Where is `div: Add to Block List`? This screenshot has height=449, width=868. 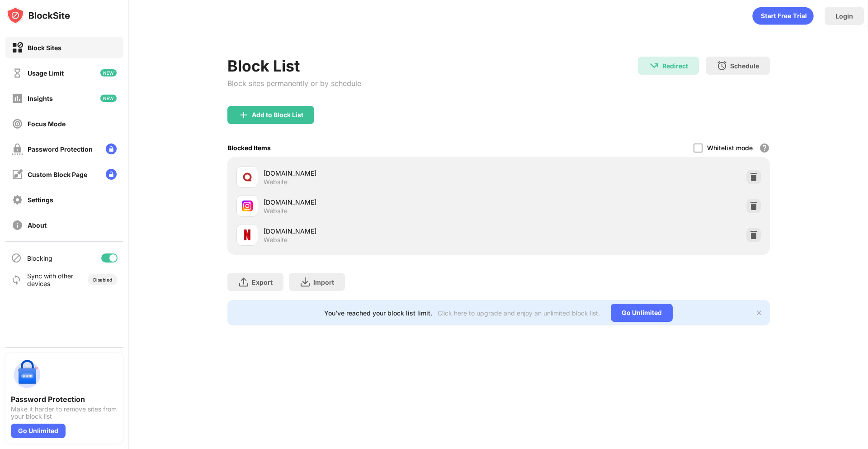 div: Add to Block List is located at coordinates (278, 115).